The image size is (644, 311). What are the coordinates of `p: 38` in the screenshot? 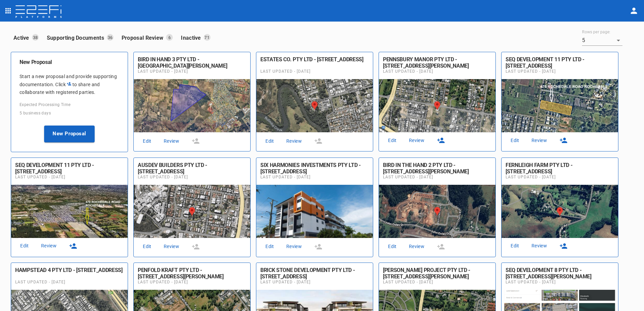 It's located at (35, 37).